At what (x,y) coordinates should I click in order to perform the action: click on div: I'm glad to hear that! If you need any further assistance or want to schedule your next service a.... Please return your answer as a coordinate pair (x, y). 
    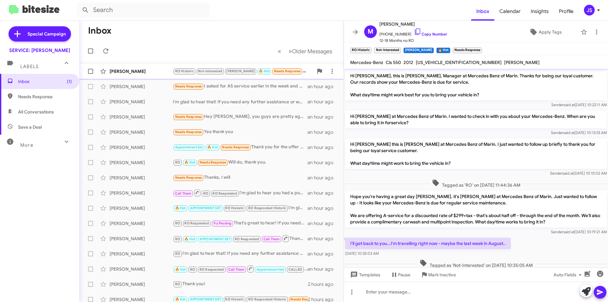
    Looking at the image, I should click on (240, 253).